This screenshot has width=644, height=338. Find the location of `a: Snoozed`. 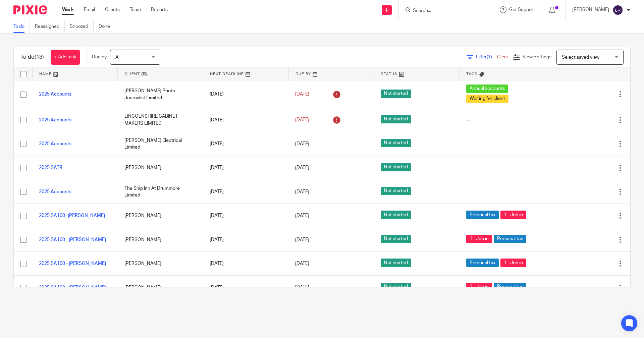

a: Snoozed is located at coordinates (82, 27).